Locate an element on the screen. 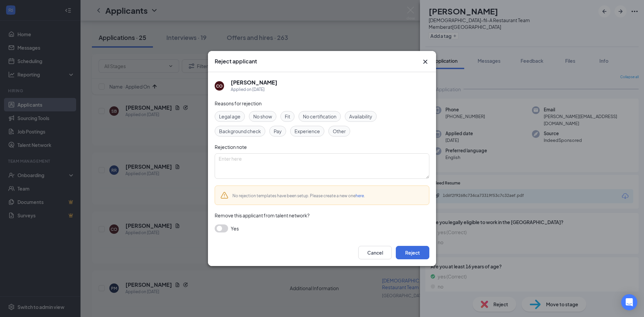 Image resolution: width=644 pixels, height=317 pixels. button: Reject is located at coordinates (413, 252).